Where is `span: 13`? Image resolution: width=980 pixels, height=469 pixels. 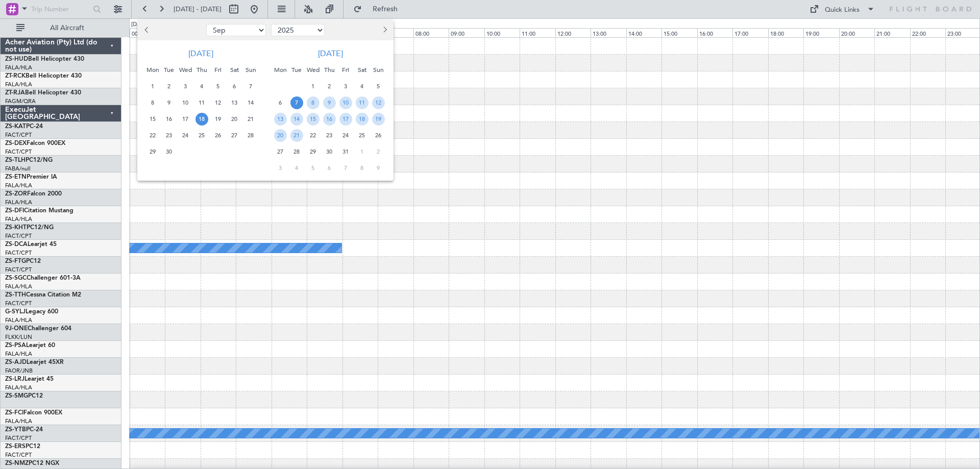 span: 13 is located at coordinates (234, 103).